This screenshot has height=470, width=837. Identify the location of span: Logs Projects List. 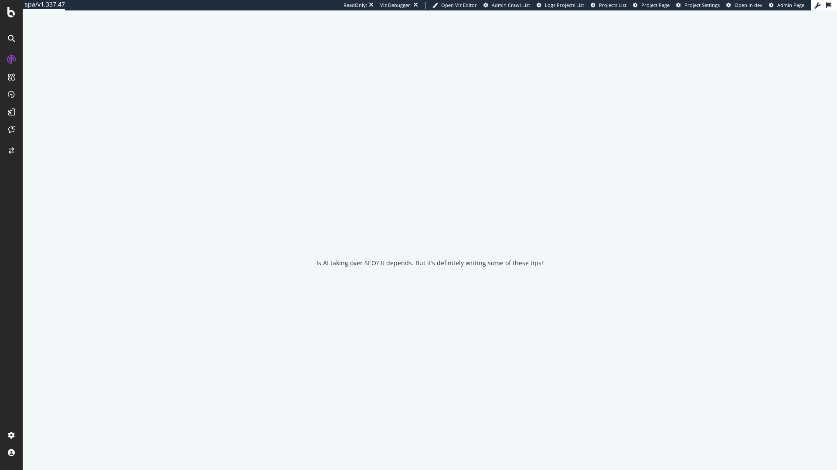
(564, 5).